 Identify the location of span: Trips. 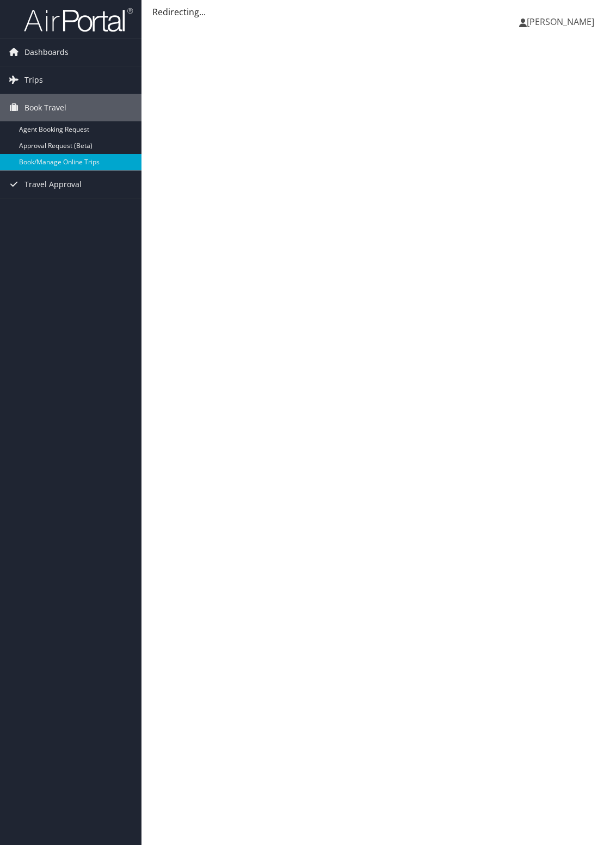
(34, 80).